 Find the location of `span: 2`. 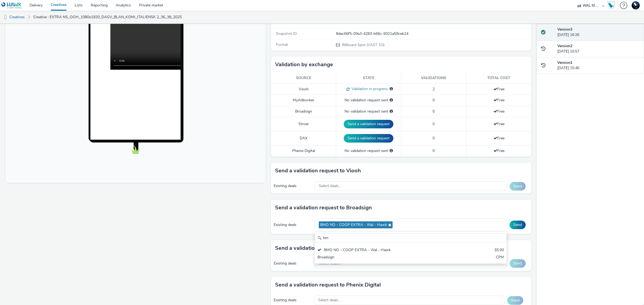

span: 2 is located at coordinates (433, 89).